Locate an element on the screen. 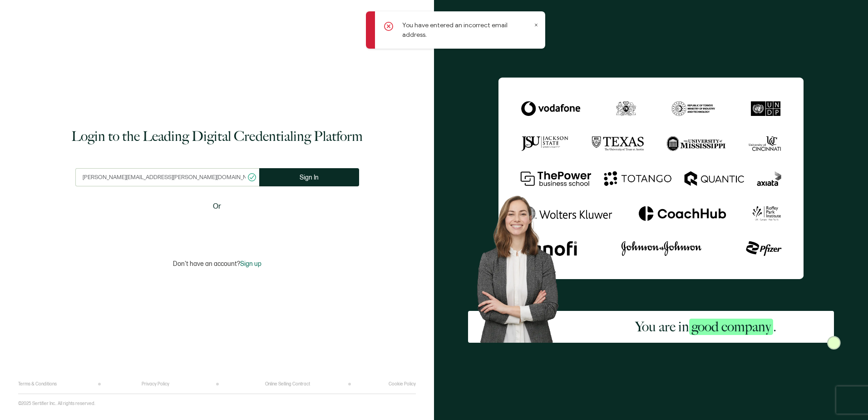 This screenshot has width=868, height=420. span: Sign In is located at coordinates (309, 177).